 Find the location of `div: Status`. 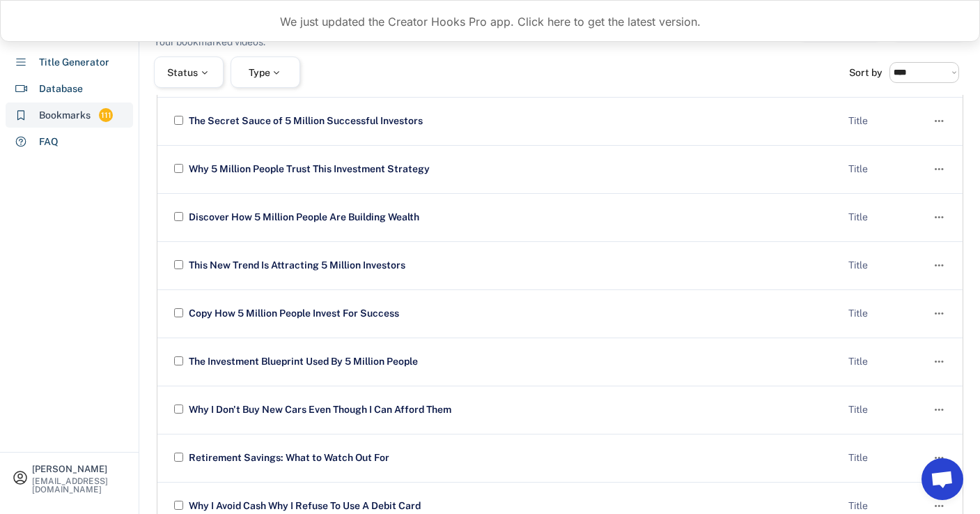

div: Status is located at coordinates (189, 72).